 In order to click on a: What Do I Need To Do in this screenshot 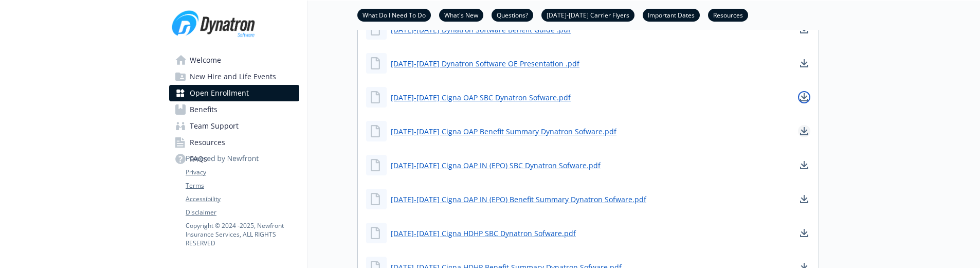, I will do `click(394, 14)`.